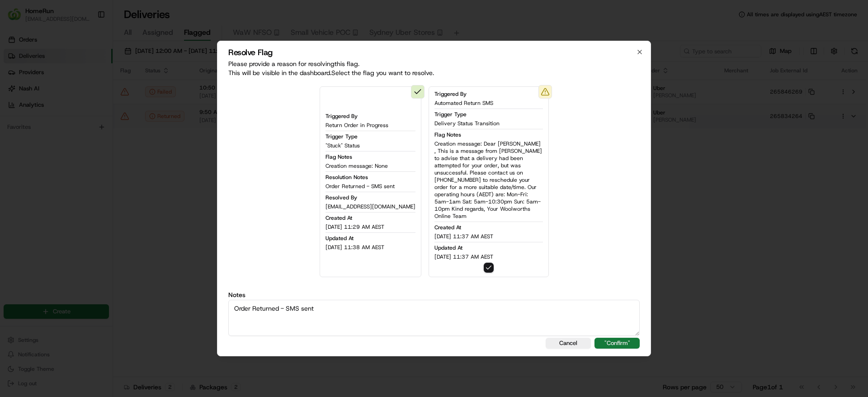 Image resolution: width=868 pixels, height=397 pixels. What do you see at coordinates (347, 177) in the screenshot?
I see `span: Resolution Notes` at bounding box center [347, 177].